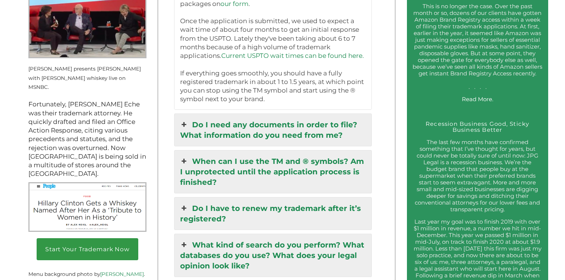 Image resolution: width=565 pixels, height=280 pixels. Describe the element at coordinates (273, 130) in the screenshot. I see `a: Do I need any documents in order to file? What information do you need from me?` at that location.